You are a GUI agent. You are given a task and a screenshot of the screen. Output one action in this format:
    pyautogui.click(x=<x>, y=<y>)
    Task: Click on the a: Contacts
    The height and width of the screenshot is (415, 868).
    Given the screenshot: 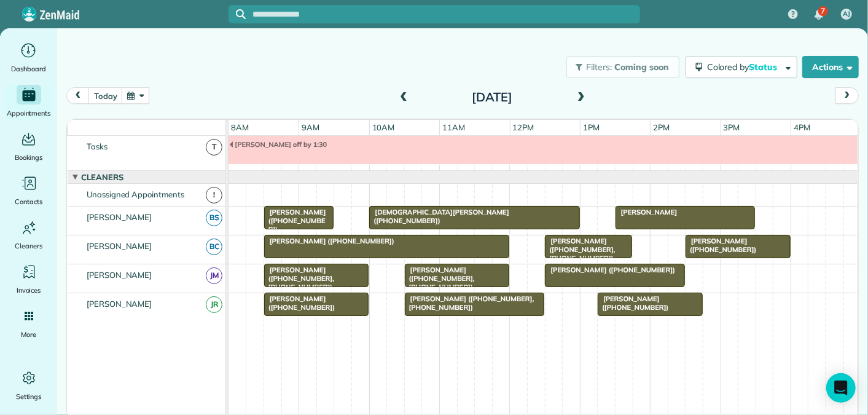 What is the action you would take?
    pyautogui.click(x=28, y=191)
    